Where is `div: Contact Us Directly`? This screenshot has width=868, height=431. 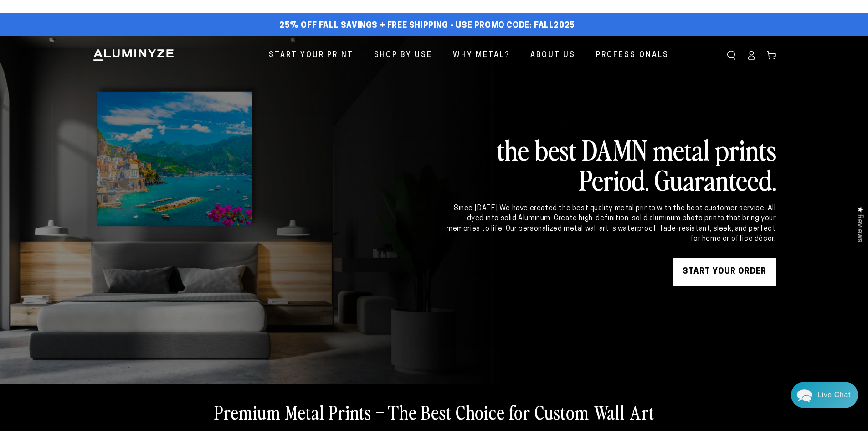 div: Contact Us Directly is located at coordinates (834, 395).